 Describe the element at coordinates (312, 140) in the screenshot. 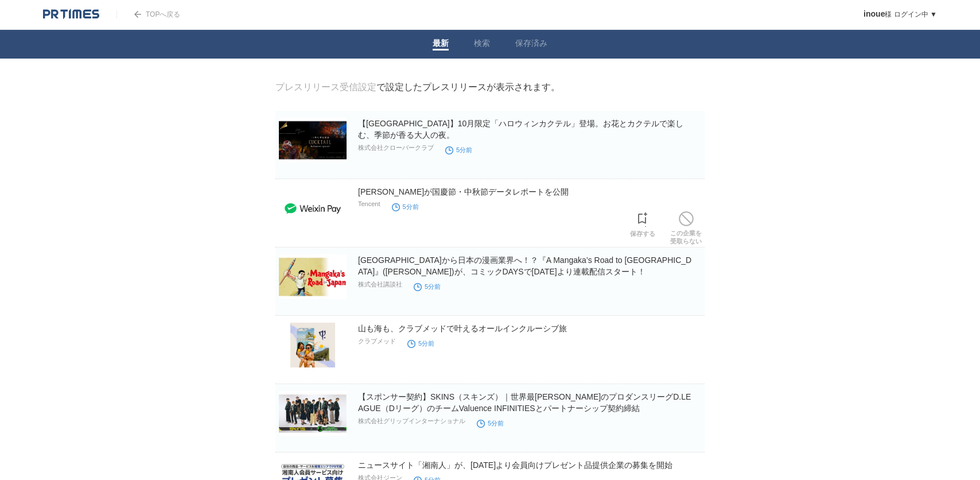

I see `img: 【EBISU FLOWER PARK札幌店】10月限定「ハロウィンカクテル」登場。お花とカクテルで楽しむ、季節が香る大人の夜。` at that location.